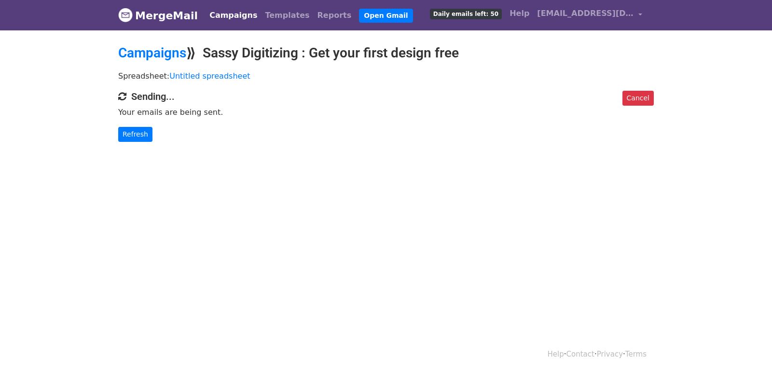 The width and height of the screenshot is (772, 373). What do you see at coordinates (636, 354) in the screenshot?
I see `a: Terms` at bounding box center [636, 354].